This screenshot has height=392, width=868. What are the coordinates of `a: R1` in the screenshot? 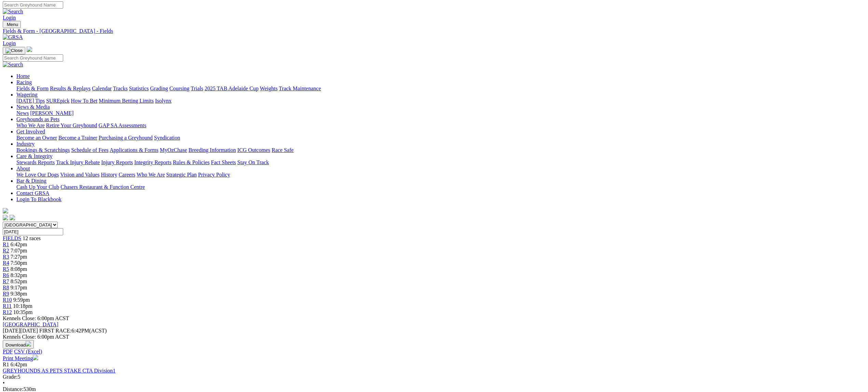 It's located at (6, 244).